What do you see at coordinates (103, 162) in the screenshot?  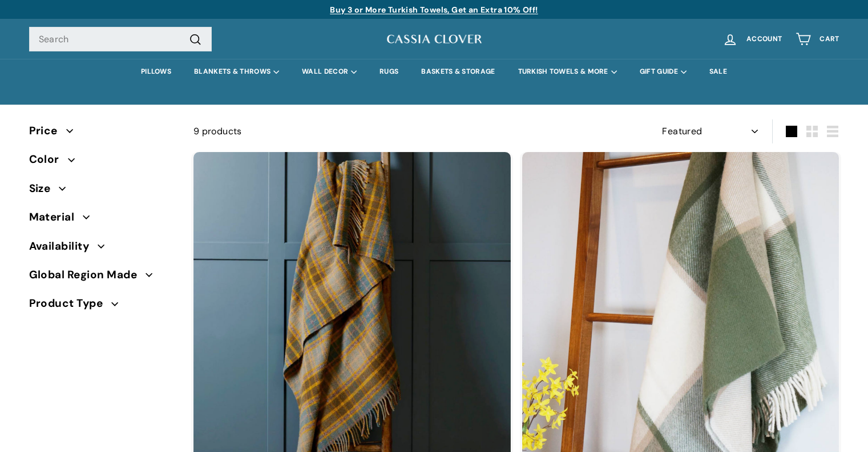 I see `button: Color` at bounding box center [103, 162].